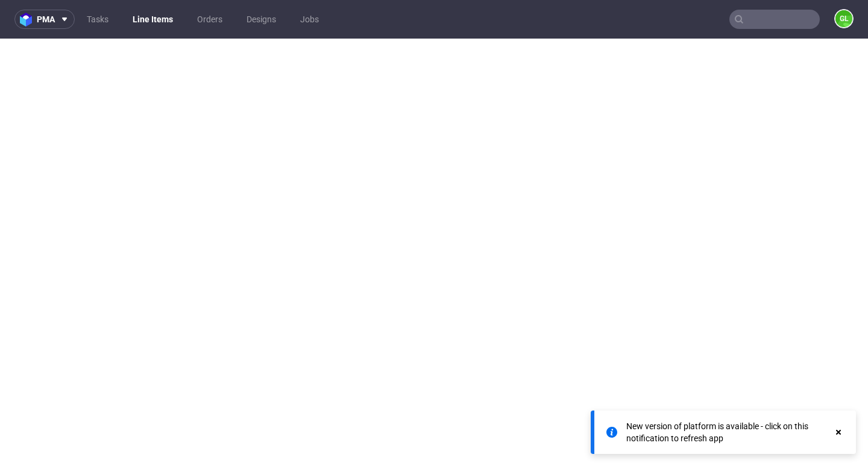 The width and height of the screenshot is (868, 469). Describe the element at coordinates (729, 432) in the screenshot. I see `div: New version of platform is available - click on this notification to refresh app` at that location.